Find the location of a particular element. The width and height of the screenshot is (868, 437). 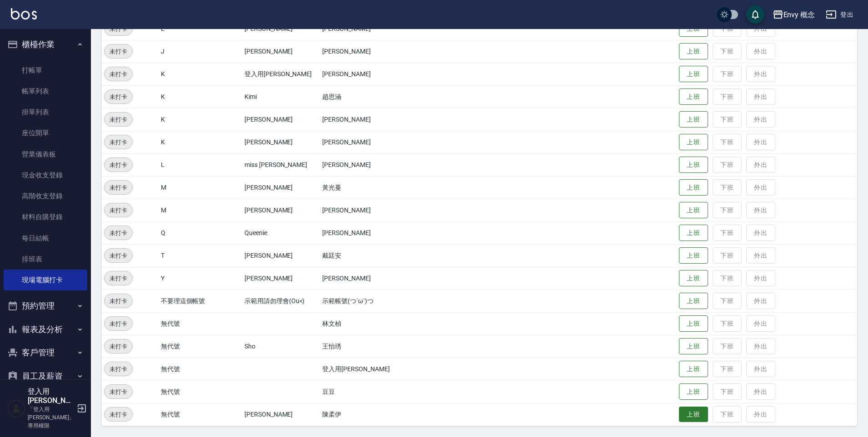

td: 林文楨 is located at coordinates (381, 324).